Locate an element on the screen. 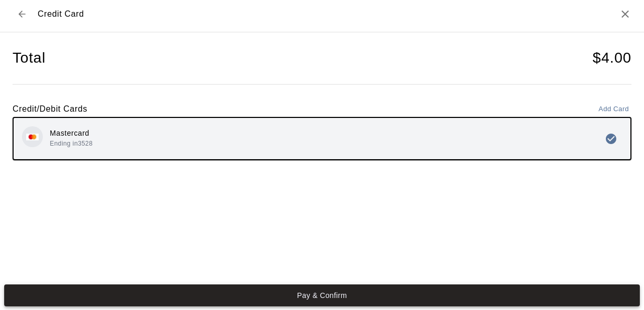  button: Pay & Confirm is located at coordinates (322, 296).